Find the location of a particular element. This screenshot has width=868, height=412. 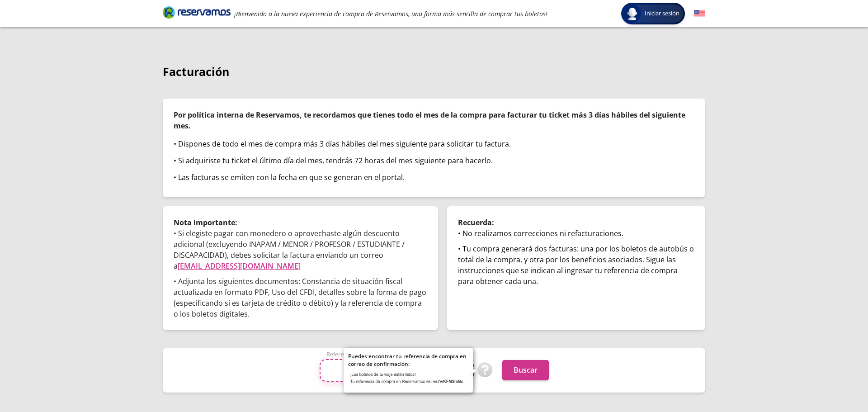

div: • No realizamos correcciones ni refacturaciones. is located at coordinates (576, 233).